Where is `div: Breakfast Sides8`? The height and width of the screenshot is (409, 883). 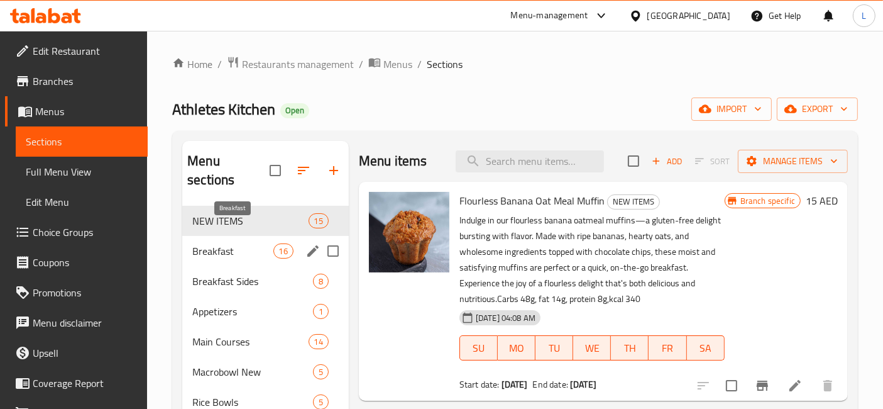
div: Breakfast Sides8 is located at coordinates (265, 281).